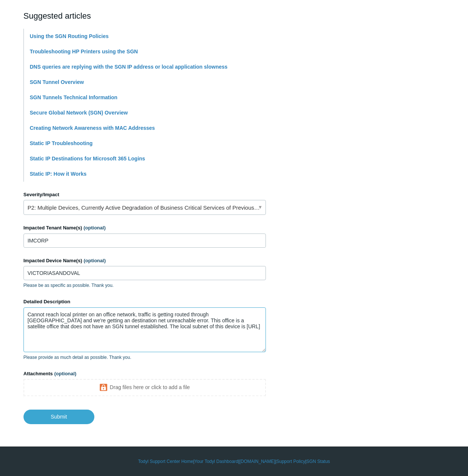 The image size is (468, 476). I want to click on label: Impacted Device Name(s), so click(145, 261).